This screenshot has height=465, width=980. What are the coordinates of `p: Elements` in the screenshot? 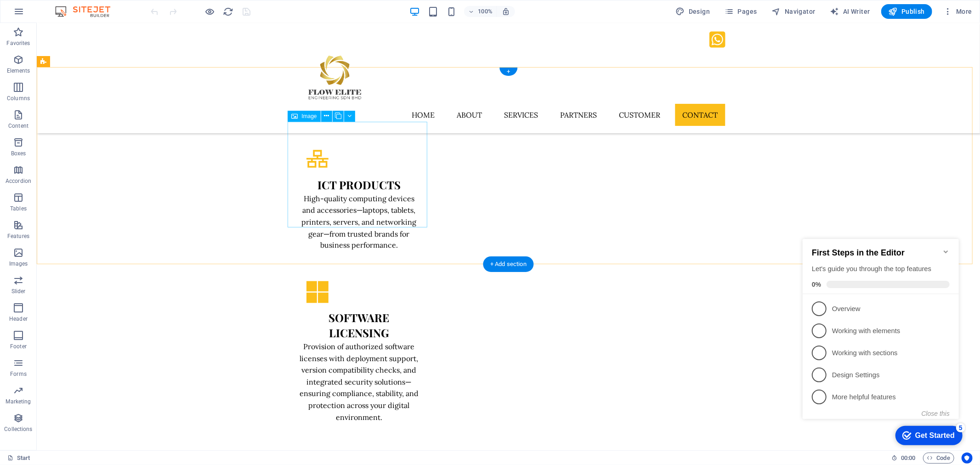 It's located at (18, 71).